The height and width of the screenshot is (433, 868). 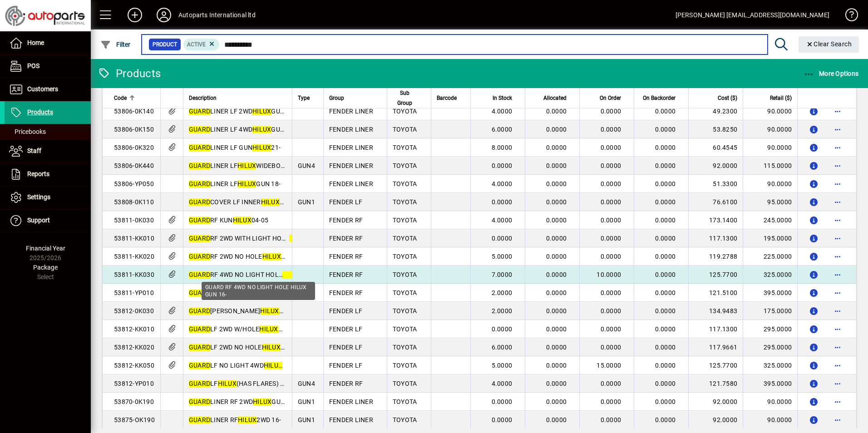 I want to click on span: Reports, so click(x=38, y=174).